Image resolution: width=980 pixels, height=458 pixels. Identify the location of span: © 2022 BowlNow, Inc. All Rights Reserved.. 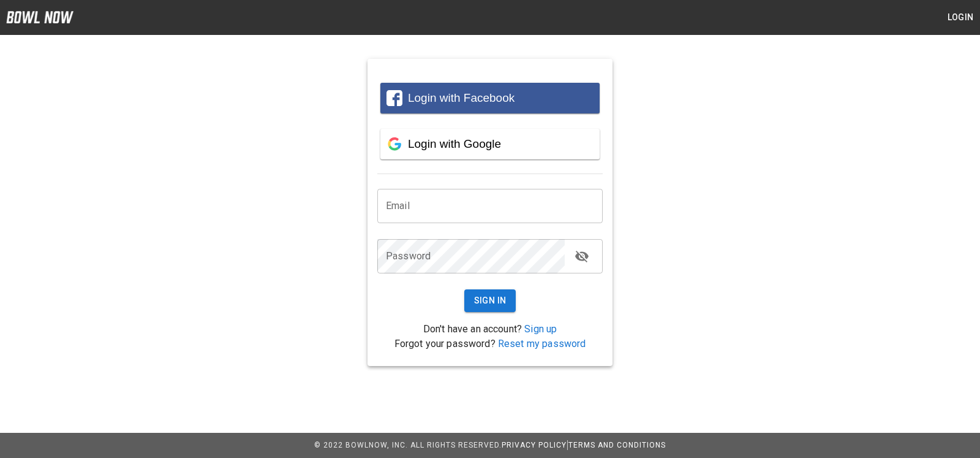
(408, 445).